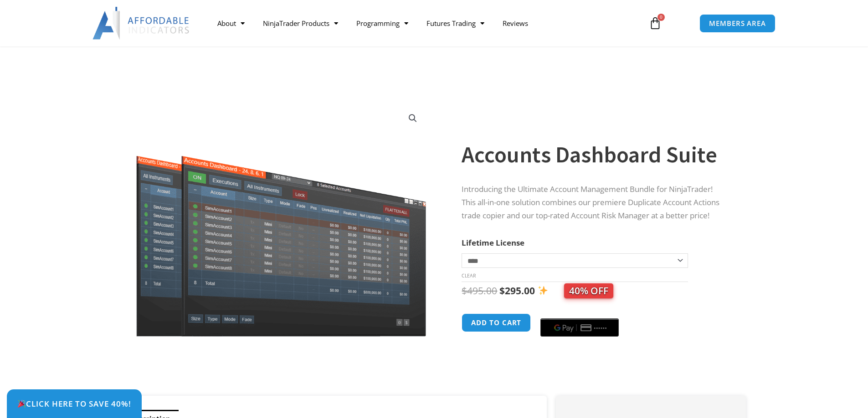 This screenshot has height=418, width=868. Describe the element at coordinates (655, 23) in the screenshot. I see `a: 0` at that location.